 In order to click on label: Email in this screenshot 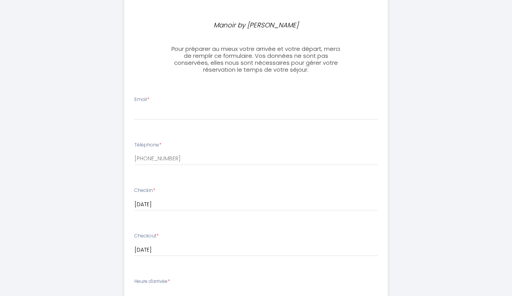, I will do `click(142, 100)`.